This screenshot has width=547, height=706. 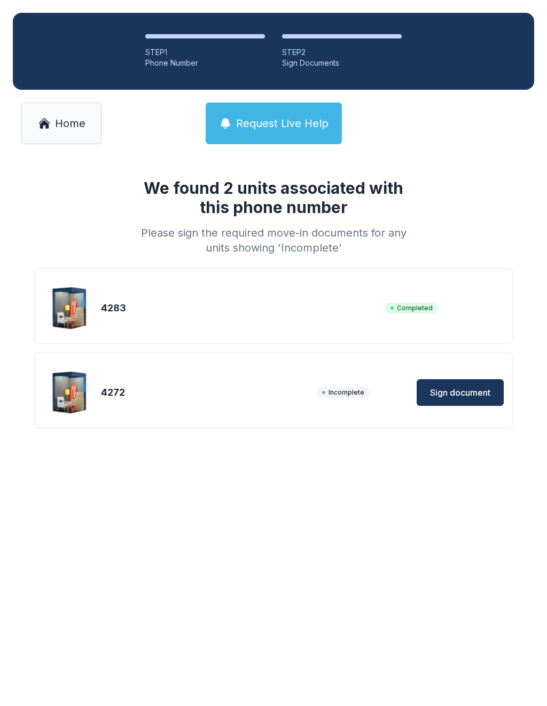 I want to click on span: Incomplete, so click(x=343, y=392).